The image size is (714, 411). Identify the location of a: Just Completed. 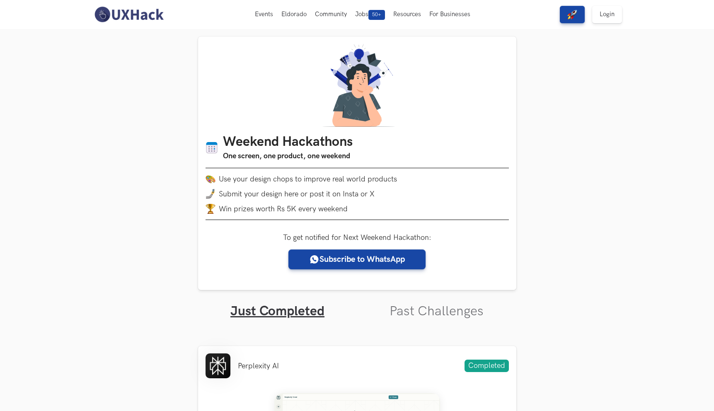
(277, 311).